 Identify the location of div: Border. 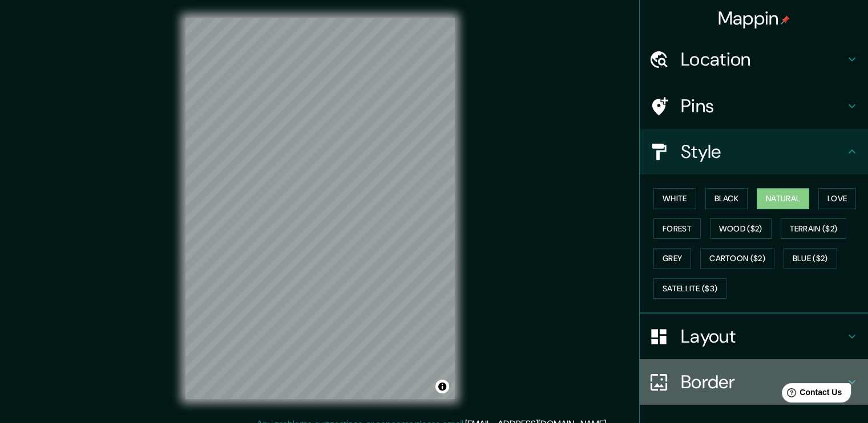
(754, 382).